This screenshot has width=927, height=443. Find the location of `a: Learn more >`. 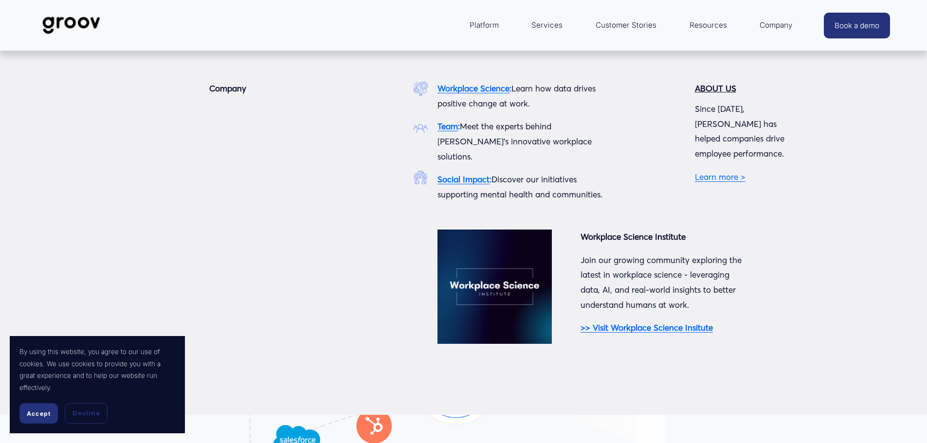

a: Learn more > is located at coordinates (720, 177).